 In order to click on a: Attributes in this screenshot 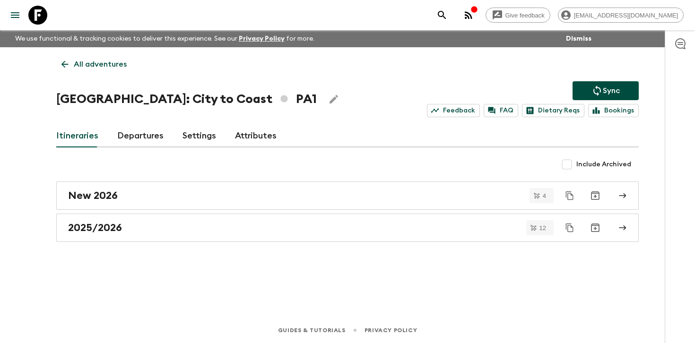, I will do `click(256, 136)`.